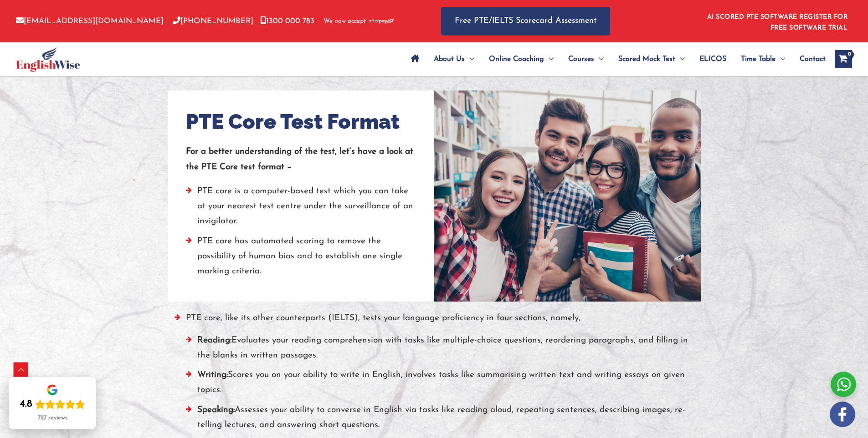 The image size is (868, 438). What do you see at coordinates (525, 21) in the screenshot?
I see `a: Free PTE/IELTS Scorecard Assessment` at bounding box center [525, 21].